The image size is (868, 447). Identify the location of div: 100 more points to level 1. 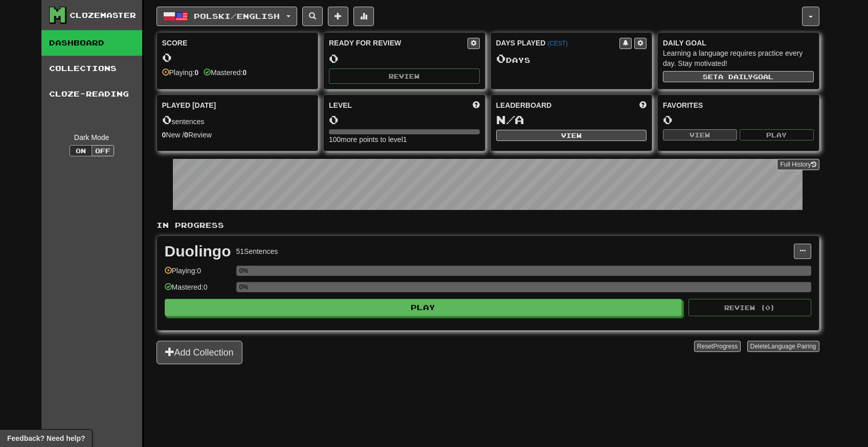
(404, 140).